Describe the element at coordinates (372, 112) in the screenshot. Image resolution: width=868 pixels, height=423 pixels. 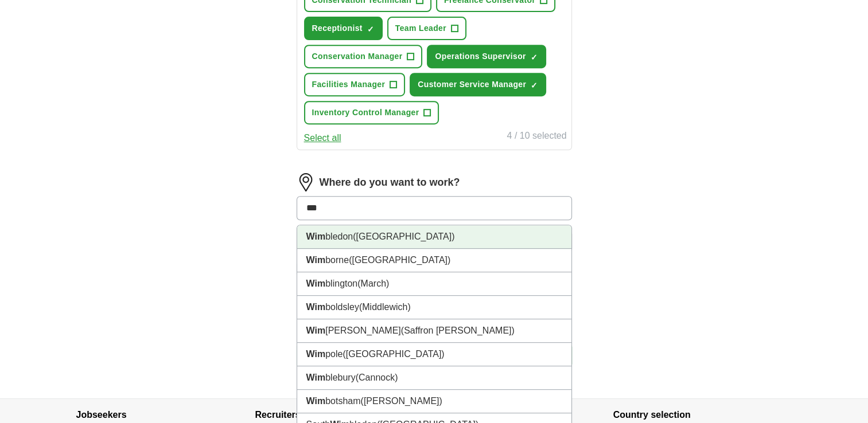
I see `button: Inventory Control Manager` at that location.